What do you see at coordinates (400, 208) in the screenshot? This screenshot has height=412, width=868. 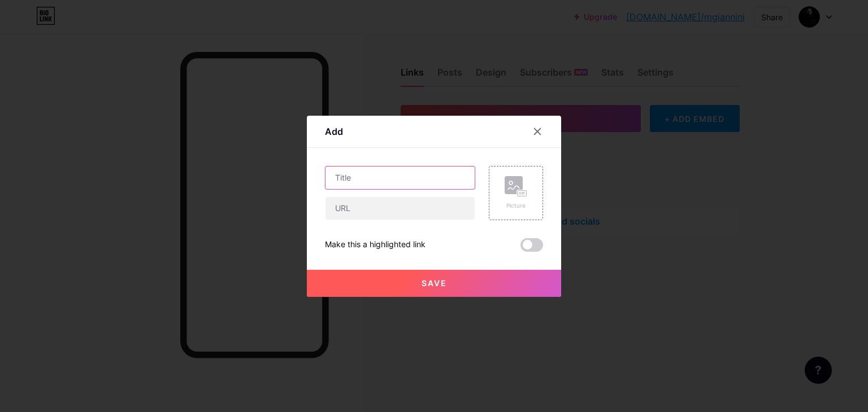 I see `input: URL` at bounding box center [400, 208].